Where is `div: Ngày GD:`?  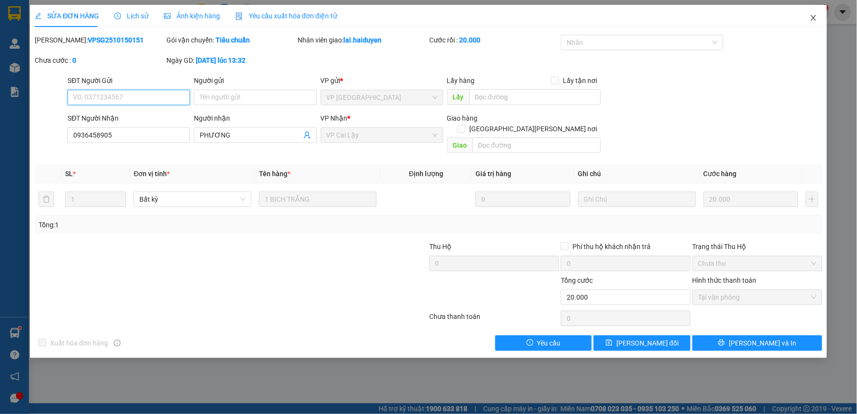
div: Ngày GD: is located at coordinates (231, 60).